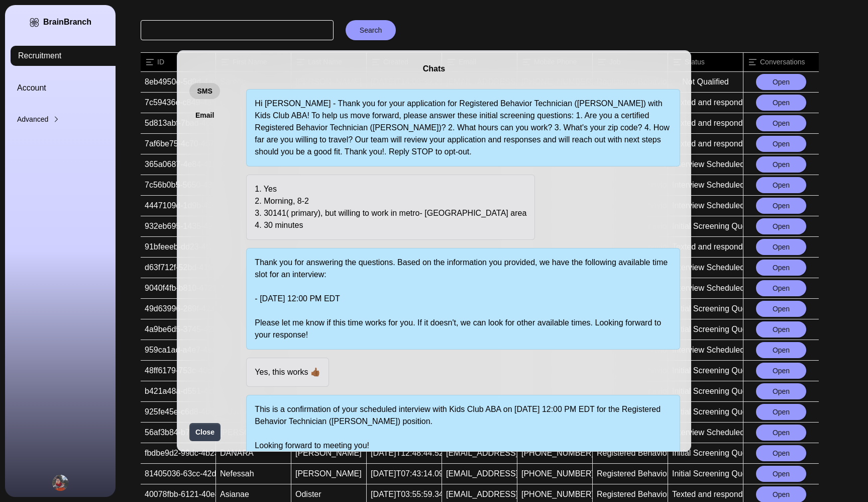 The width and height of the screenshot is (868, 502). What do you see at coordinates (288, 372) in the screenshot?
I see `div: Yes, this works 👍🏾` at bounding box center [288, 372].